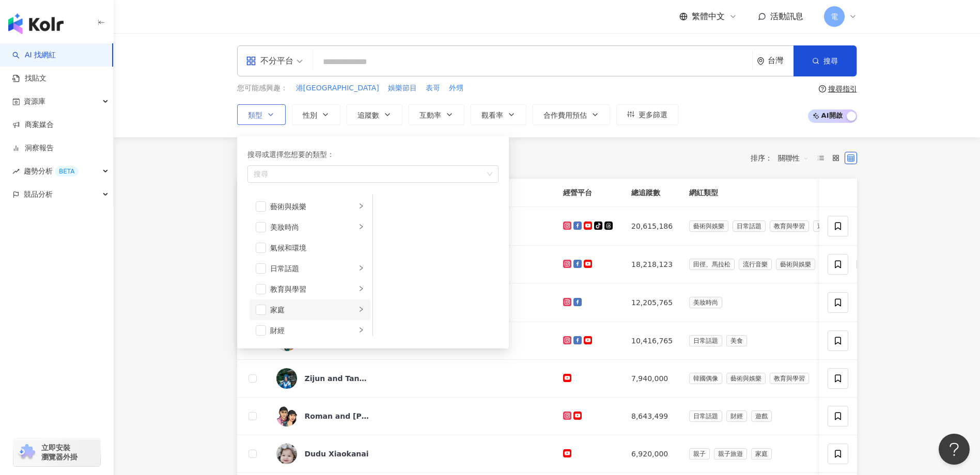  Describe the element at coordinates (318, 248) in the screenshot. I see `div: 氣候和環境` at that location.